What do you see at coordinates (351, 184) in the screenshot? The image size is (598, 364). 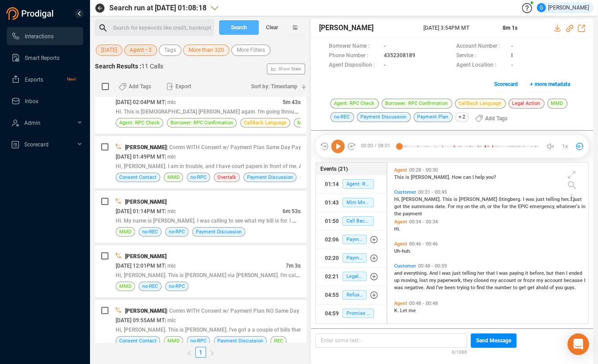 I see `button: 01:14Agent: RPC Check` at bounding box center [351, 184].